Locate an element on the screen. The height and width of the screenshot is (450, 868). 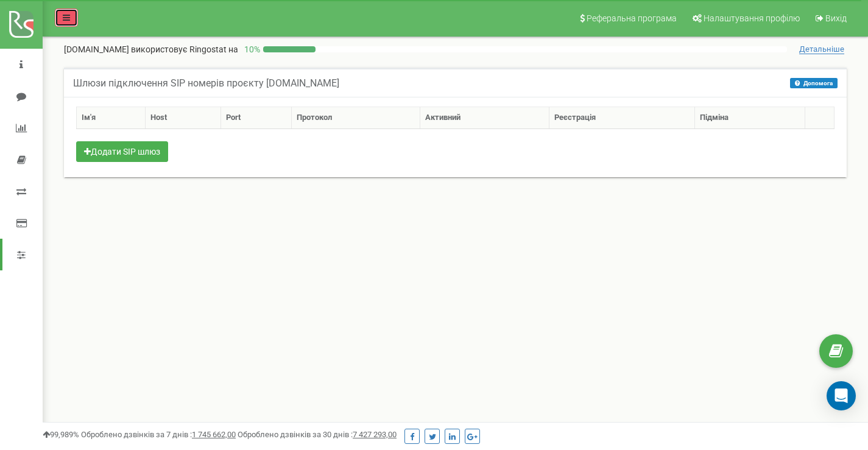
span: 99,989% is located at coordinates (61, 434).